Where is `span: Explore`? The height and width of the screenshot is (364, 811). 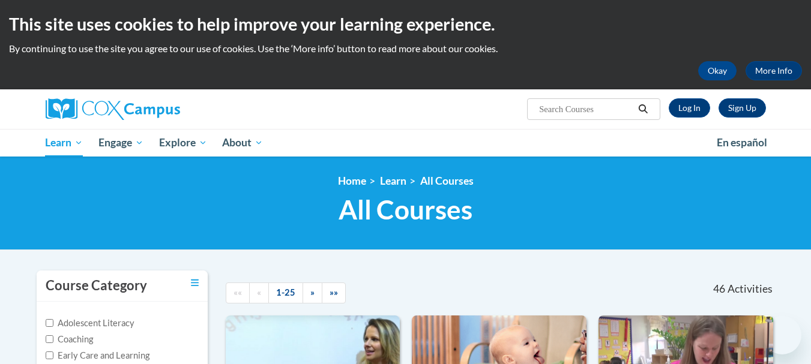 span: Explore is located at coordinates (183, 143).